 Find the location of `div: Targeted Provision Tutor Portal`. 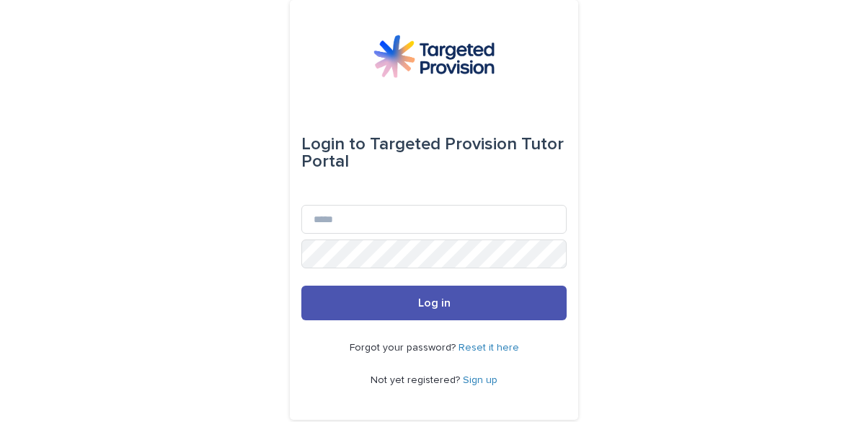

div: Targeted Provision Tutor Portal is located at coordinates (434, 153).